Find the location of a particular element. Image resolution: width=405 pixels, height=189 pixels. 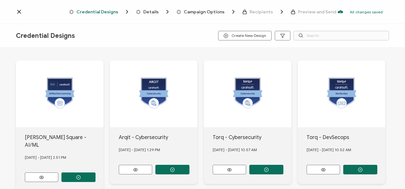

div: Chat Widget is located at coordinates (389, 174).